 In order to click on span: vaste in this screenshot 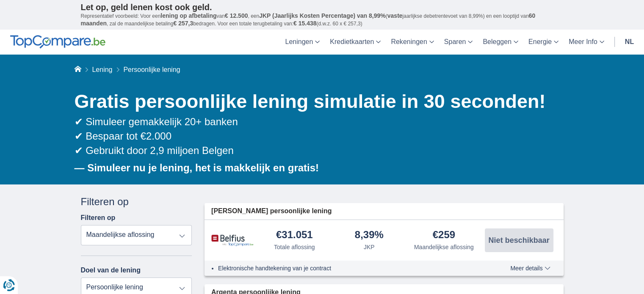, I will do `click(395, 15)`.